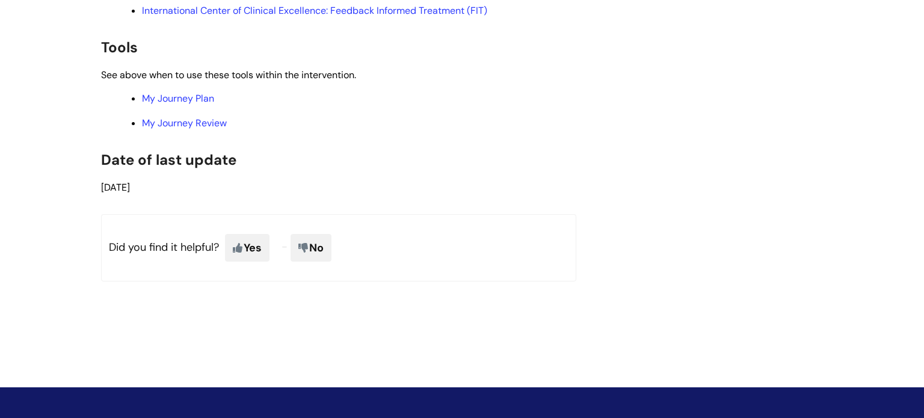 The height and width of the screenshot is (418, 924). I want to click on span: Date of last update, so click(168, 159).